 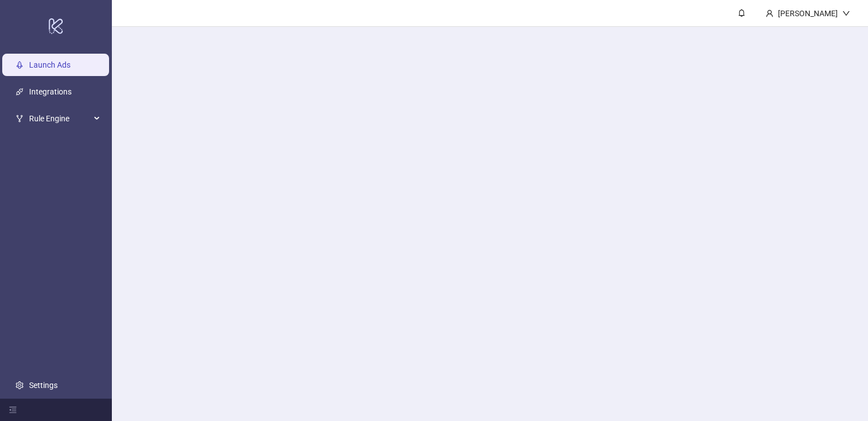 What do you see at coordinates (60, 119) in the screenshot?
I see `span: Rule Engine` at bounding box center [60, 119].